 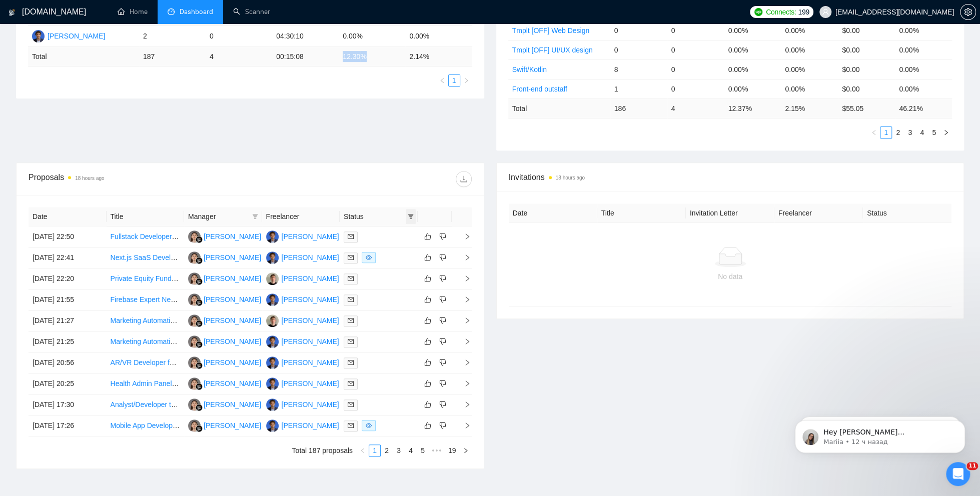 What do you see at coordinates (67, 216) in the screenshot?
I see `th: Date` at bounding box center [67, 216].